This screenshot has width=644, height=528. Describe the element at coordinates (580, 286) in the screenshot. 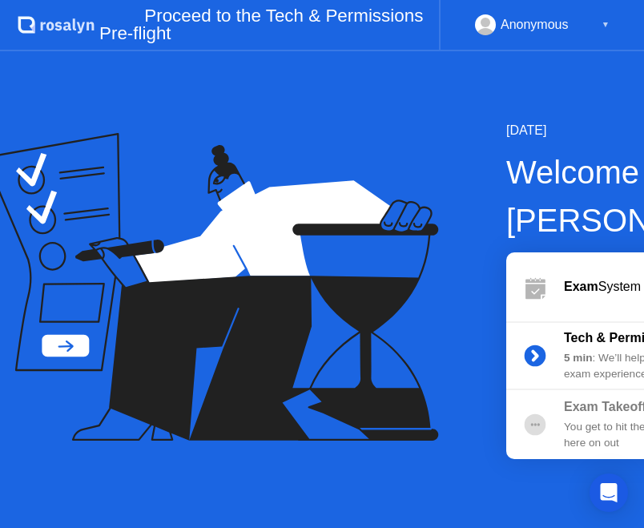

I see `b: Exam` at that location.